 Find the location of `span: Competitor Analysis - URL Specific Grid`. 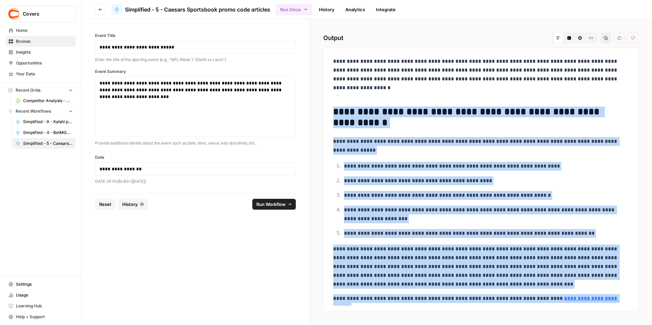

span: Competitor Analysis - URL Specific Grid is located at coordinates (48, 101).